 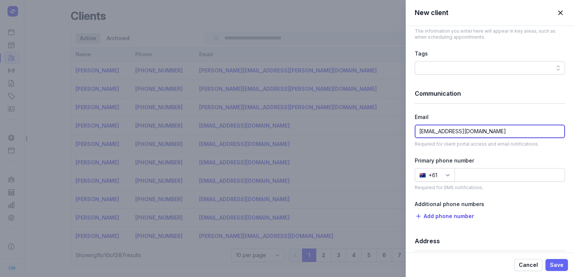 What do you see at coordinates (490, 93) in the screenshot?
I see `h1: Communication` at bounding box center [490, 93].